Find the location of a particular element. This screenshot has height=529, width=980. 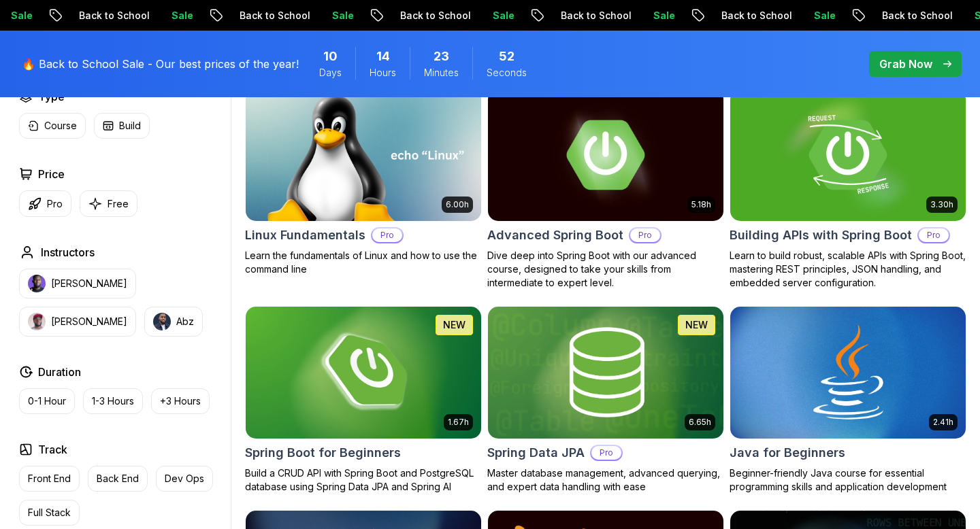

img: Building APIs with Spring Boot card is located at coordinates (848, 155).